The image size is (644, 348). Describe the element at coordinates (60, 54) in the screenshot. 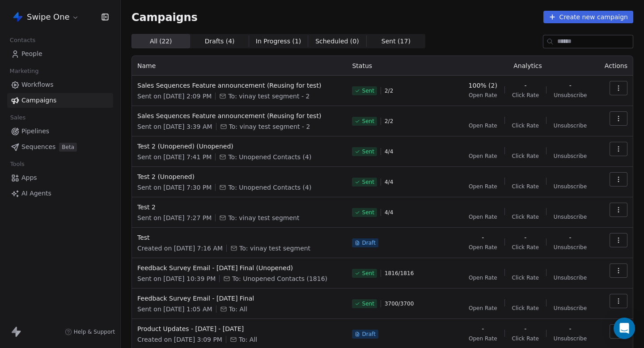

I see `a: People` at that location.